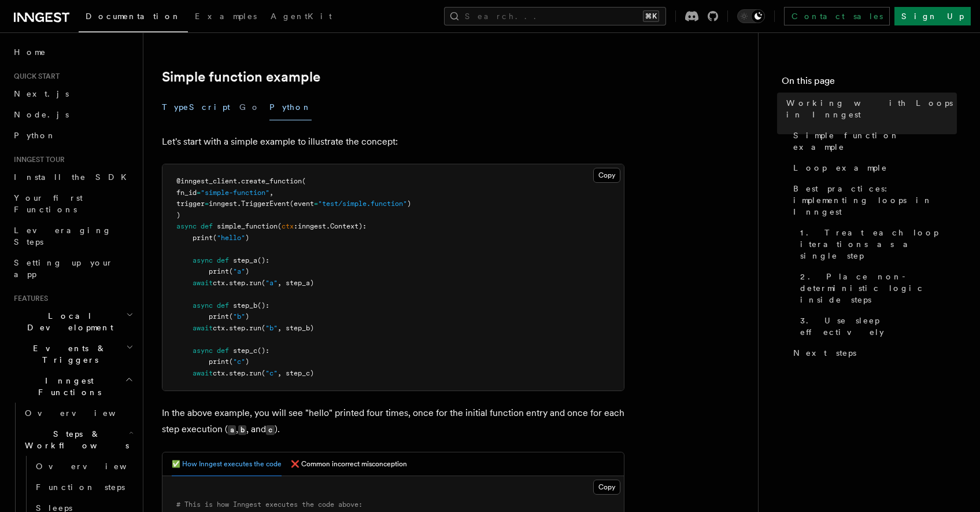 This screenshot has height=512, width=980. What do you see at coordinates (225, 203) in the screenshot?
I see `span: inngest.` at bounding box center [225, 203].